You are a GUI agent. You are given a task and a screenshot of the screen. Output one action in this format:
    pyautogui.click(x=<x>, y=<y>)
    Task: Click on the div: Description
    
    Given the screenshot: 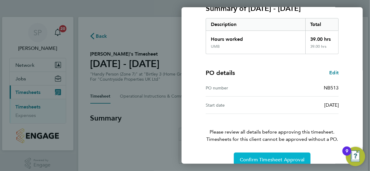 What is the action you would take?
    pyautogui.click(x=255, y=24)
    